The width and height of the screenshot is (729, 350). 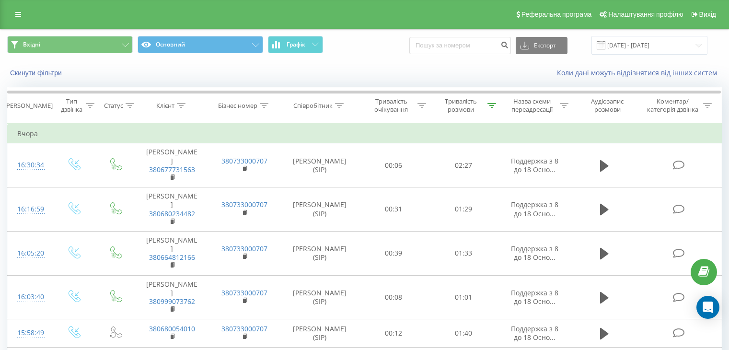 I want to click on td: 00:08, so click(x=394, y=297).